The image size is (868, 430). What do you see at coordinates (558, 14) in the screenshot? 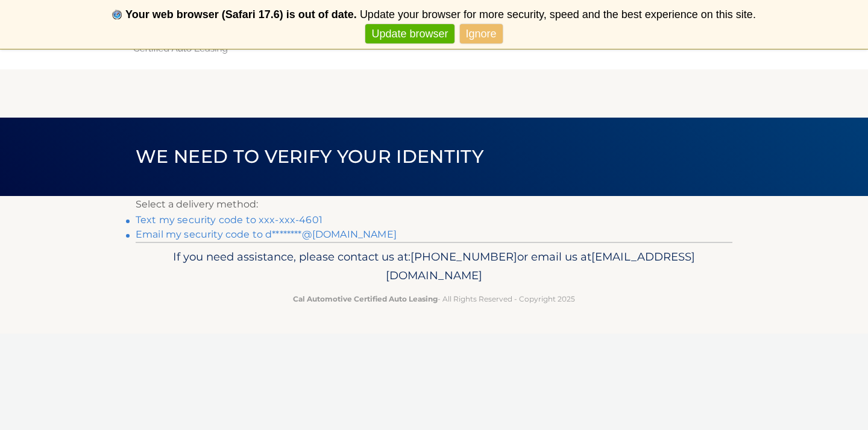
I see `span: Update your browser for more security, speed and the best experience on this site.` at bounding box center [558, 14].